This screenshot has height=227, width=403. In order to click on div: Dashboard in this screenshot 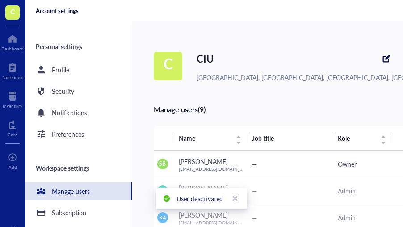, I will do `click(13, 49)`.